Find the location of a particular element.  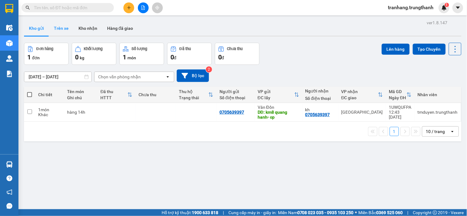

button: Số lượng1món is located at coordinates (142, 54).